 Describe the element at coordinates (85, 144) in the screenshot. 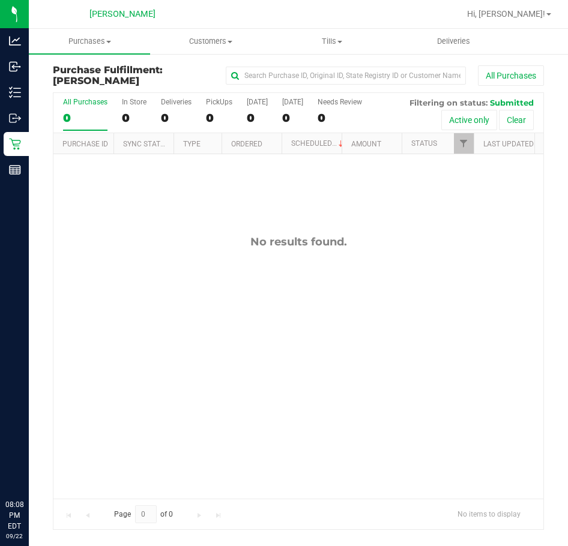

I see `a: Purchase ID` at that location.